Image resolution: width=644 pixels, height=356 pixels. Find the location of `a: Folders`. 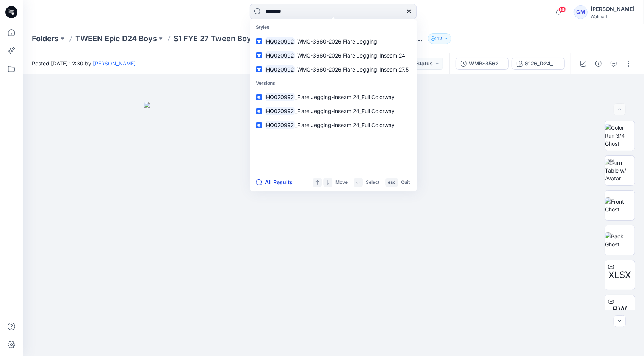

a: Folders is located at coordinates (45, 39).